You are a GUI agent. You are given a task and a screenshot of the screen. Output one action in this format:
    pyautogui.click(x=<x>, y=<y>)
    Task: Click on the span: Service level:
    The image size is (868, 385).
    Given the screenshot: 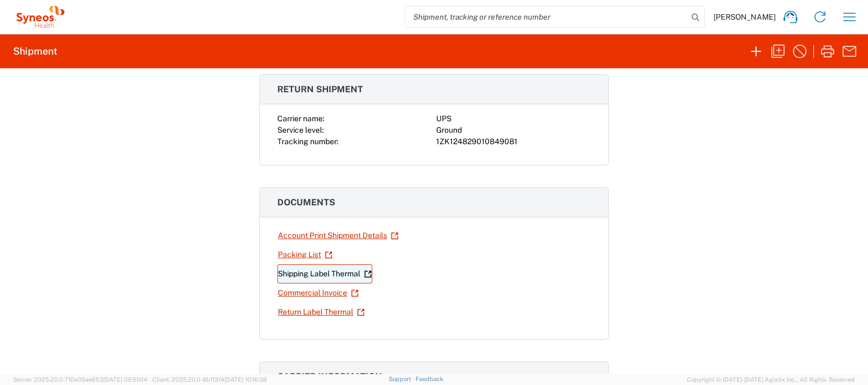 What is the action you would take?
    pyautogui.click(x=300, y=130)
    